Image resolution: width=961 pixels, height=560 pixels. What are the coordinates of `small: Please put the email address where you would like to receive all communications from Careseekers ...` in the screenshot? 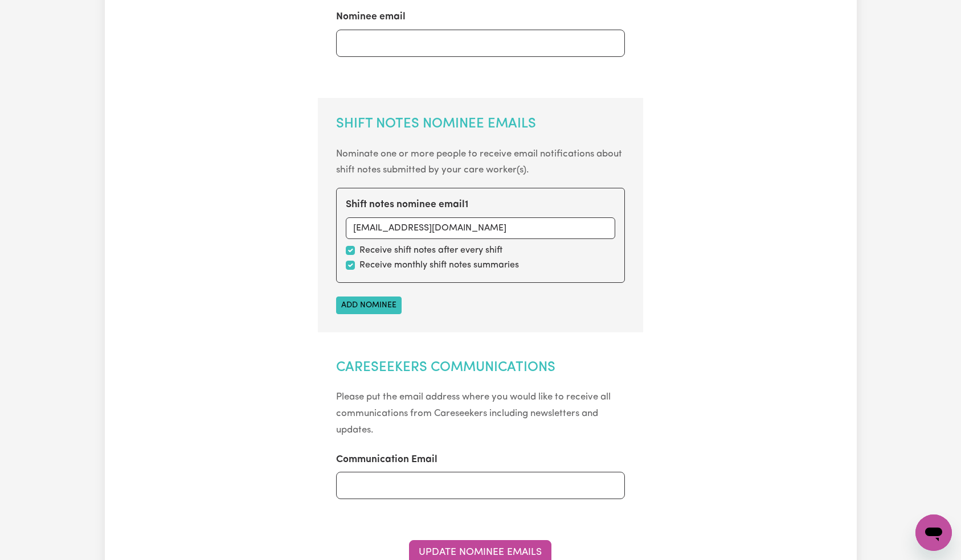 It's located at (473, 413).